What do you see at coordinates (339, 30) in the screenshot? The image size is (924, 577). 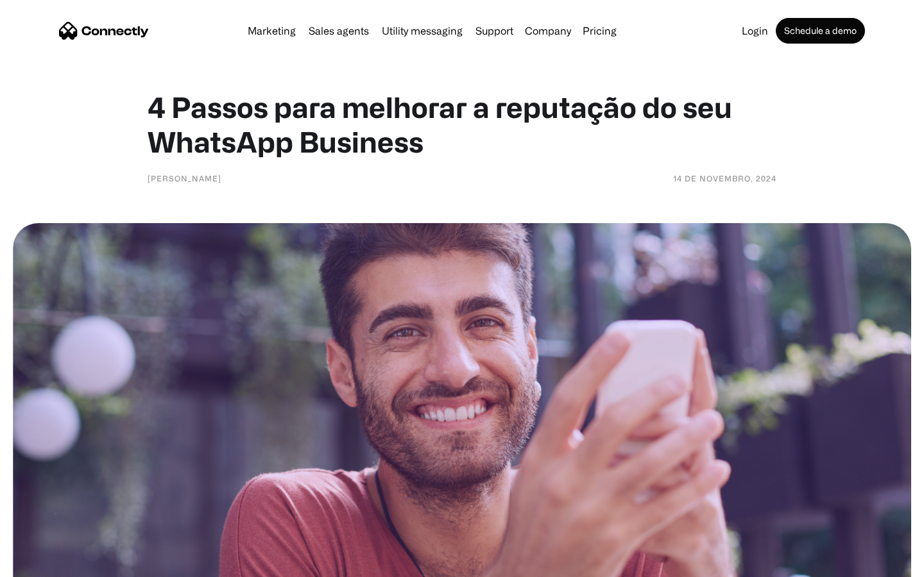 I see `a: Sales agents` at bounding box center [339, 30].